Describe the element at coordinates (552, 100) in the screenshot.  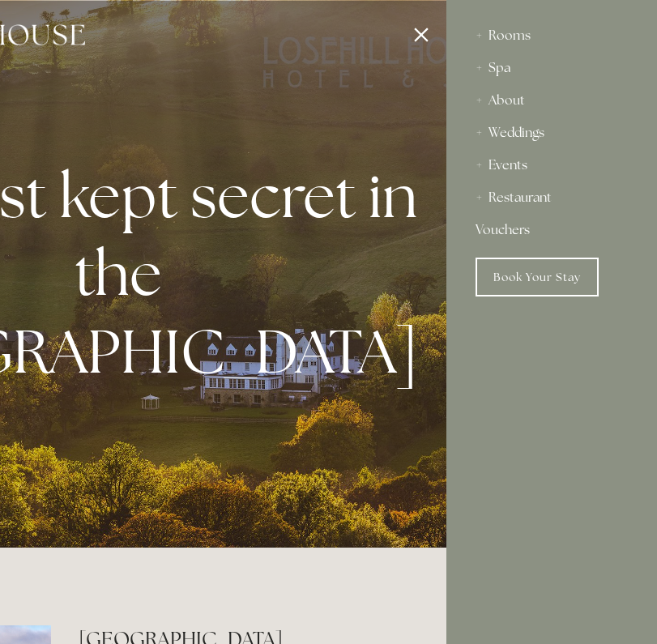
I see `div: About` at that location.